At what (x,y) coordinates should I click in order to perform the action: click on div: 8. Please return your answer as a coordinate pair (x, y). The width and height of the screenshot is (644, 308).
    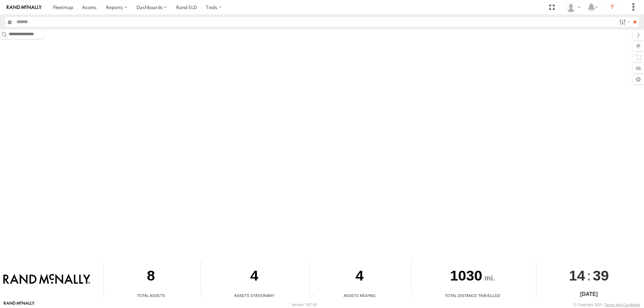
    Looking at the image, I should click on (151, 277).